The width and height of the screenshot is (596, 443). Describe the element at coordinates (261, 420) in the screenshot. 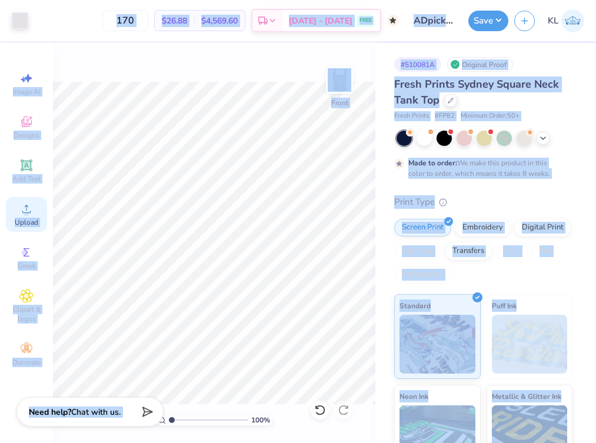

I see `span: 100 %` at that location.